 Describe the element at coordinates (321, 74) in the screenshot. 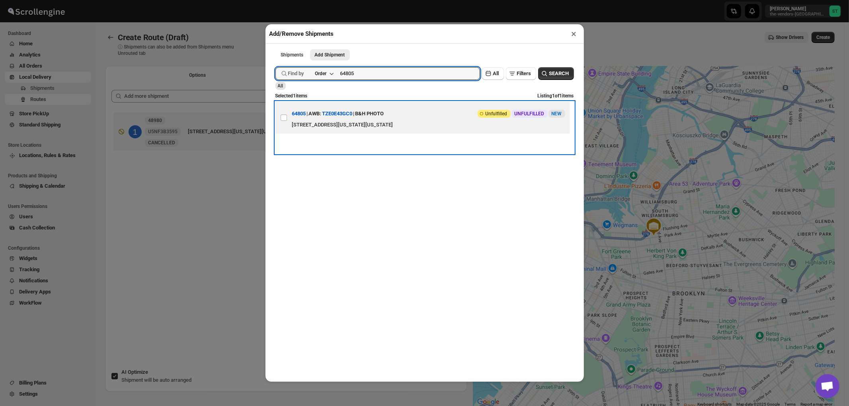

I see `div: Order` at that location.